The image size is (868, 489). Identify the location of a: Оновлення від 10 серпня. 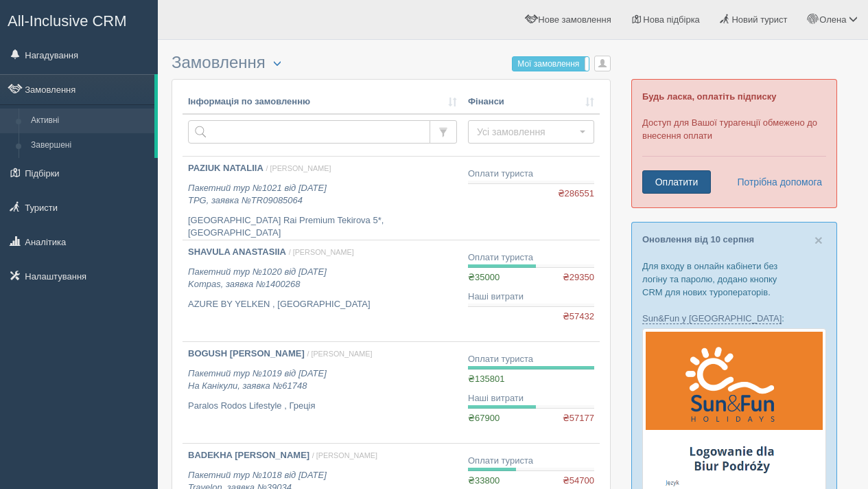
(698, 239).